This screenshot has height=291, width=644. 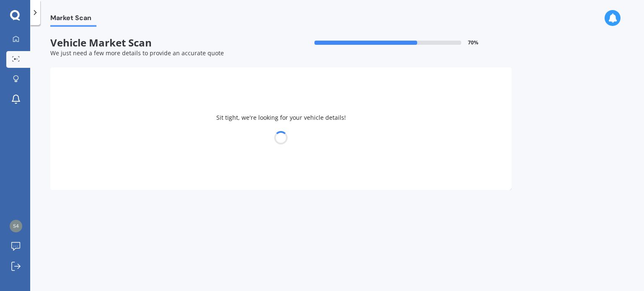 What do you see at coordinates (166, 43) in the screenshot?
I see `span: Vehicle Market Scan` at bounding box center [166, 43].